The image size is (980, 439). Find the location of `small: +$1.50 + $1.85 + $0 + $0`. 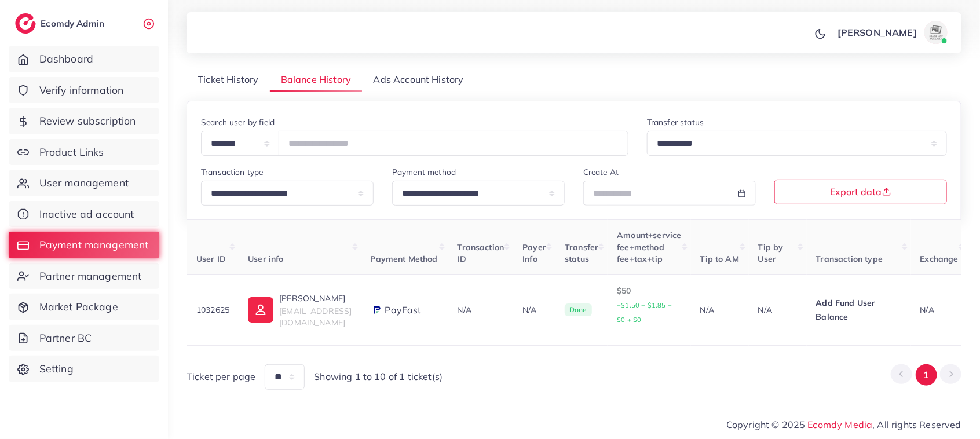

small: +$1.50 + $1.85 + $0 + $0 is located at coordinates (644, 312).